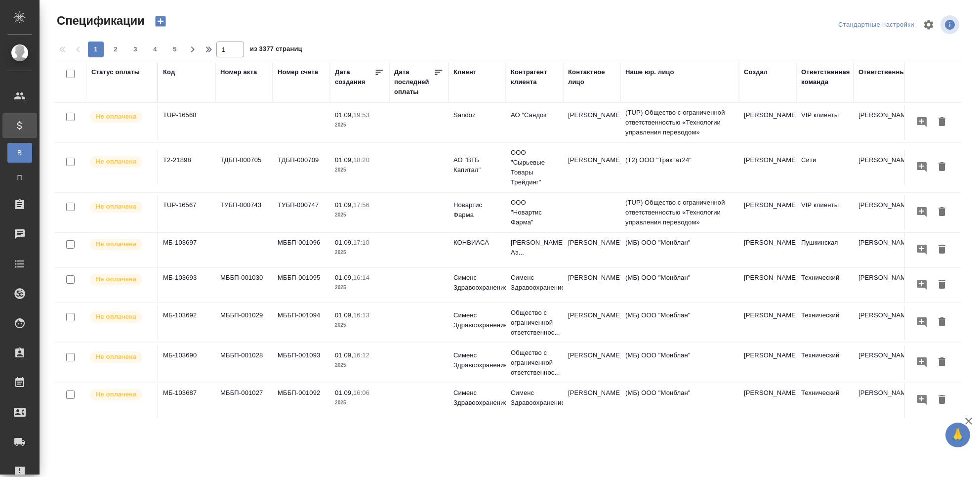 This screenshot has width=980, height=477. What do you see at coordinates (825, 250) in the screenshot?
I see `td: Пушкинская` at bounding box center [825, 250].